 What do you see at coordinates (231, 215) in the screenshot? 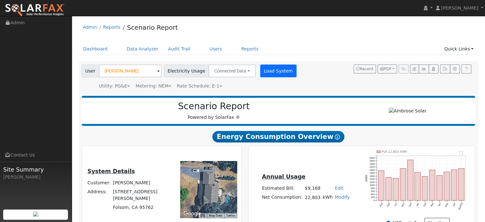
I see `a: Terms` at bounding box center [231, 215].